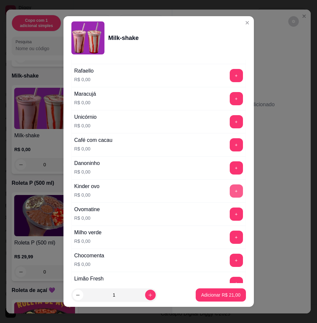  What do you see at coordinates (124, 38) in the screenshot?
I see `div: Milk-shake` at bounding box center [124, 38].